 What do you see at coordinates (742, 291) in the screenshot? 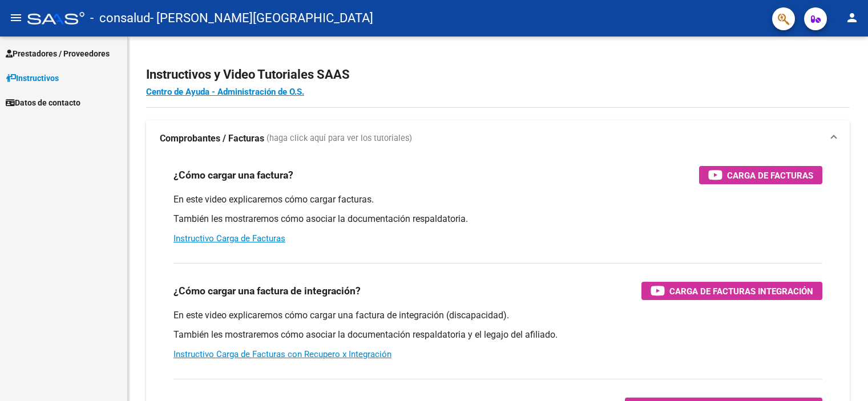
I see `span: Carga de Facturas Integración` at bounding box center [742, 291].